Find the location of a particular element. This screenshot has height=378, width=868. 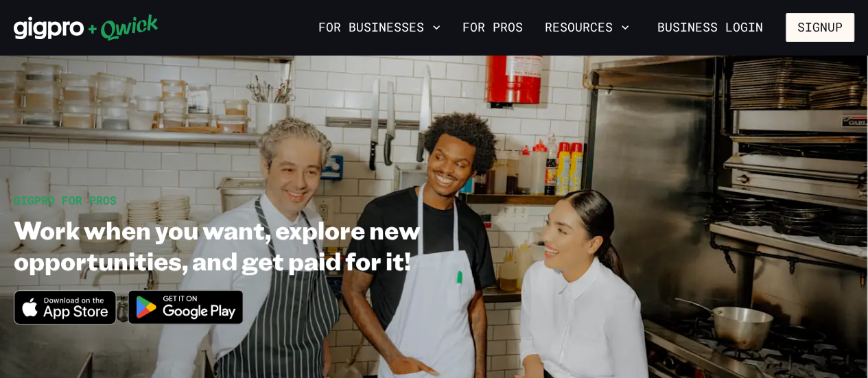

a: For Pros is located at coordinates (492, 28).